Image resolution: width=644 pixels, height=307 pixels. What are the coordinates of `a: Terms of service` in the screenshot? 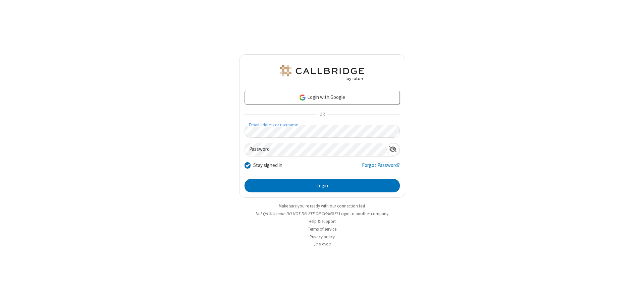 It's located at (322, 229).